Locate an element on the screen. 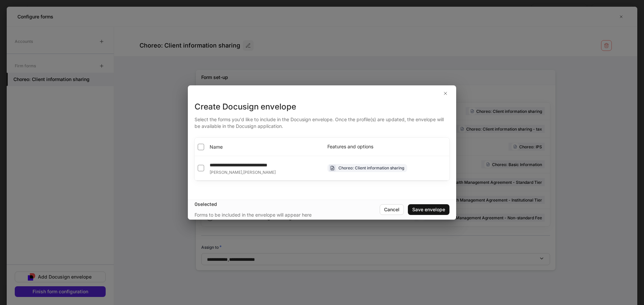  div: Cancel is located at coordinates (392, 210).